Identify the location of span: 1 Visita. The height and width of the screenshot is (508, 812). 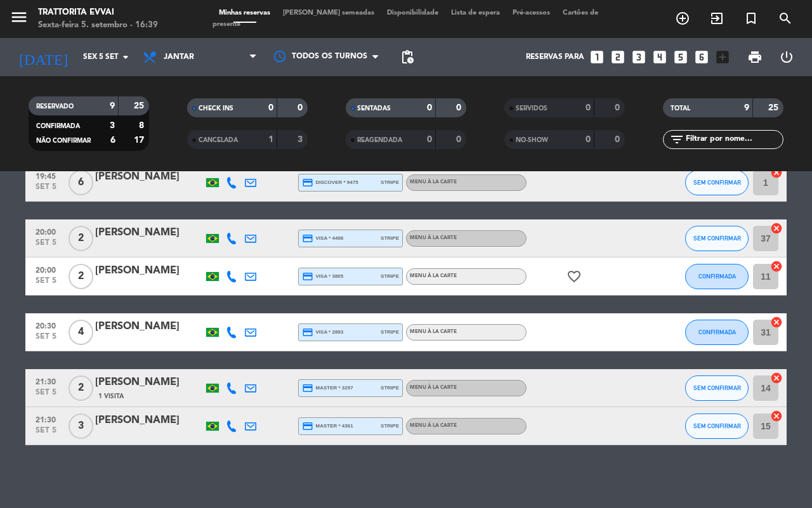
(111, 397).